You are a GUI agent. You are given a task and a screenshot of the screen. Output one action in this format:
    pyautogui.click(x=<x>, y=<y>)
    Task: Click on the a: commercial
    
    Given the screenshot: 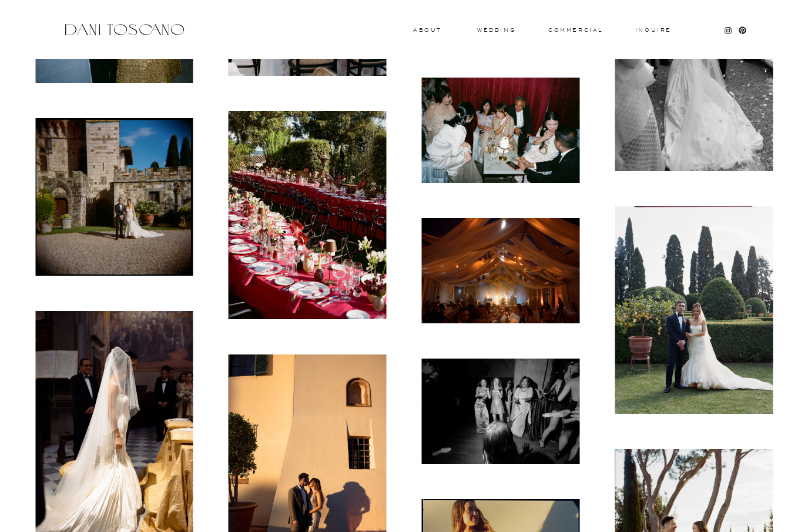 What is the action you would take?
    pyautogui.click(x=576, y=30)
    